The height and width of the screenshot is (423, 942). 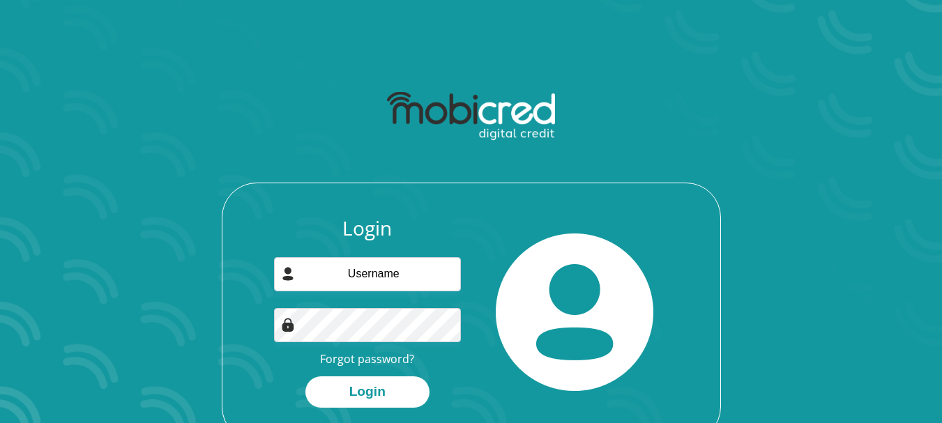 What do you see at coordinates (367, 392) in the screenshot?
I see `button: Login` at bounding box center [367, 392].